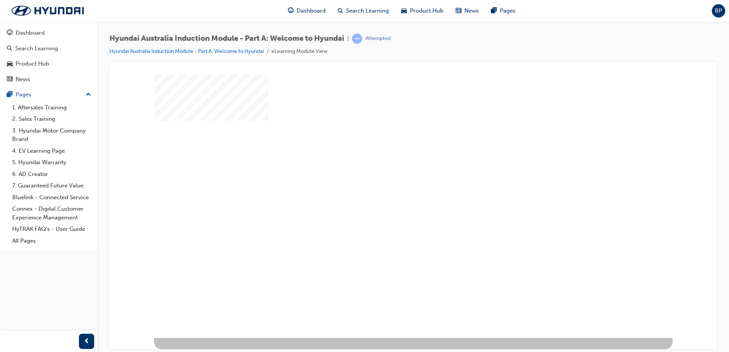 Image resolution: width=729 pixels, height=352 pixels. What do you see at coordinates (48, 11) in the screenshot?
I see `a: Trak` at bounding box center [48, 11].